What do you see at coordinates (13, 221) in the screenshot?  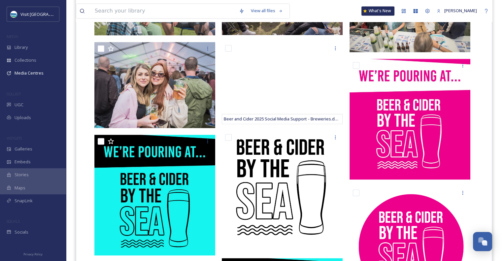 I see `span: SOCIALS` at bounding box center [13, 221].